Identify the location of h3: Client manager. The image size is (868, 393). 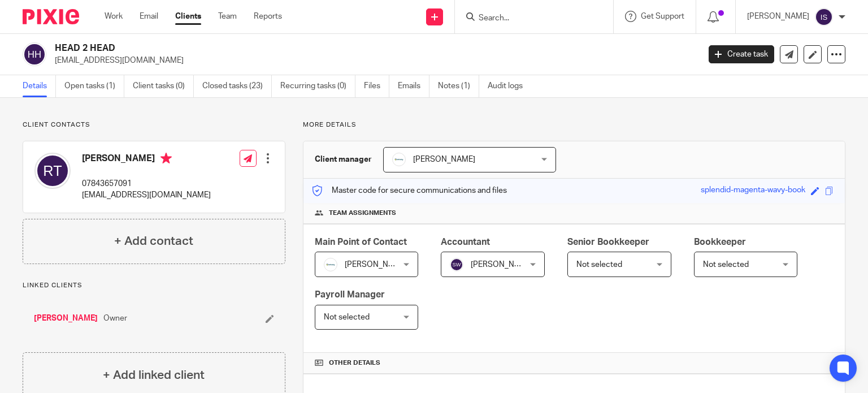
(343, 160).